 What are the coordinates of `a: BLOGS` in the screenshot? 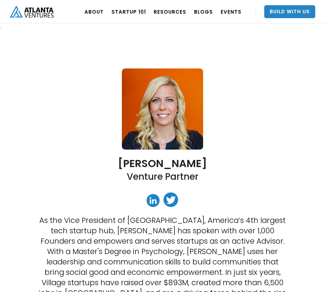 It's located at (203, 12).